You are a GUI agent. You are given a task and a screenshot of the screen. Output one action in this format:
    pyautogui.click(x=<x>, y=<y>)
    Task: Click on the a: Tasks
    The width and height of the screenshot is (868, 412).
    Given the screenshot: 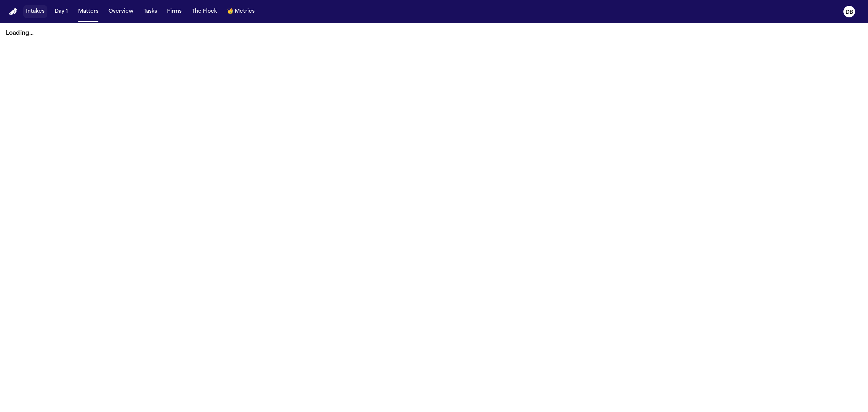 What is the action you would take?
    pyautogui.click(x=150, y=12)
    